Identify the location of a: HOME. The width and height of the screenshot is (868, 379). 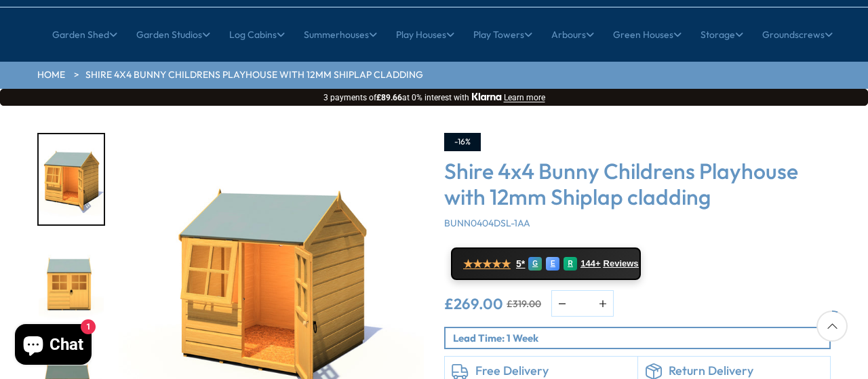
(51, 76).